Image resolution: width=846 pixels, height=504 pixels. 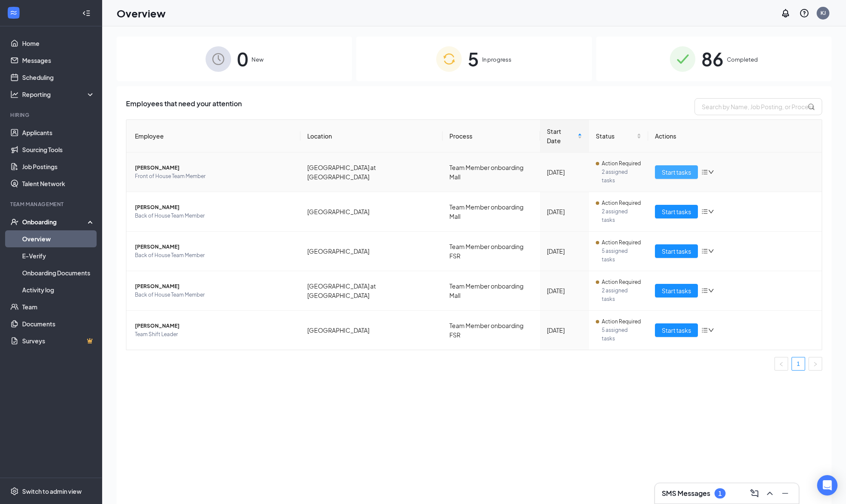 I want to click on a: Overview, so click(x=58, y=239).